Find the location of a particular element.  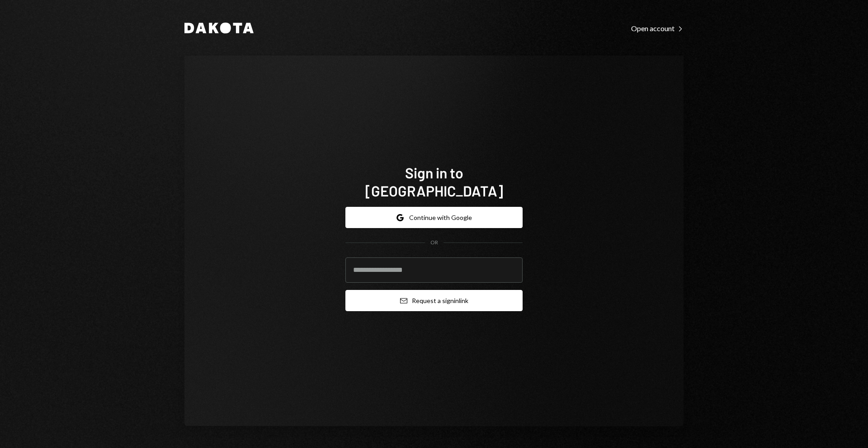

div: Open account is located at coordinates (657, 28).